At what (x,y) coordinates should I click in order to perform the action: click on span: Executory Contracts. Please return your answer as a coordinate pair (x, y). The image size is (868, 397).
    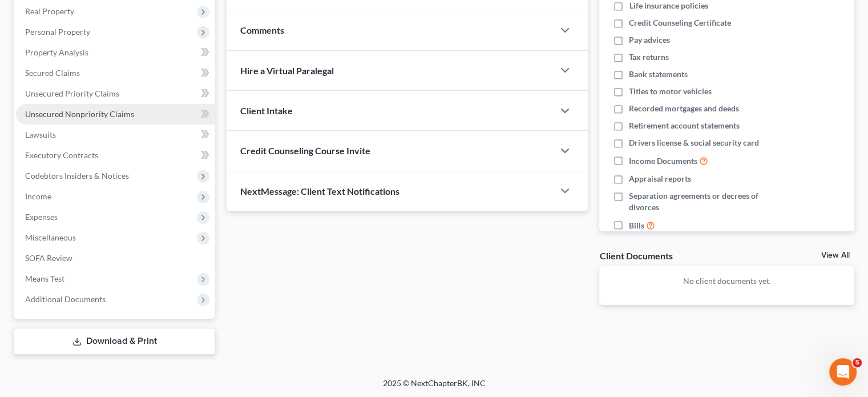
    Looking at the image, I should click on (61, 155).